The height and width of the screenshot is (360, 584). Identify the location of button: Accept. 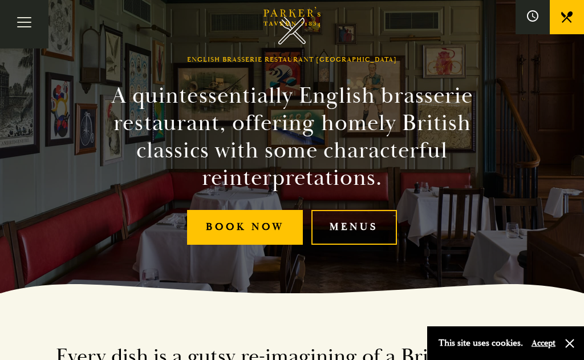
(543, 343).